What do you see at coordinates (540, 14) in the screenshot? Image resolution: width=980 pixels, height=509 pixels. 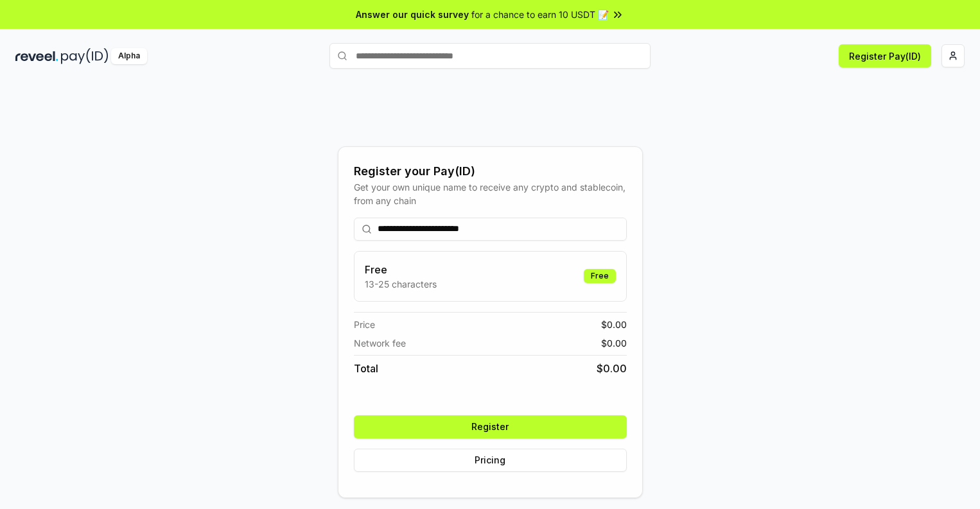 I see `span: for a chance to earn 10 USDT 📝` at bounding box center [540, 14].